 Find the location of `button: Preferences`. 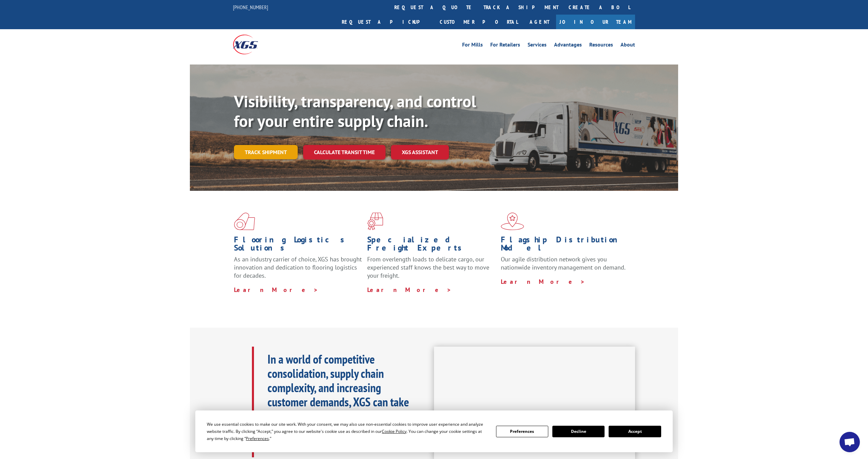

button: Preferences is located at coordinates (522, 431).